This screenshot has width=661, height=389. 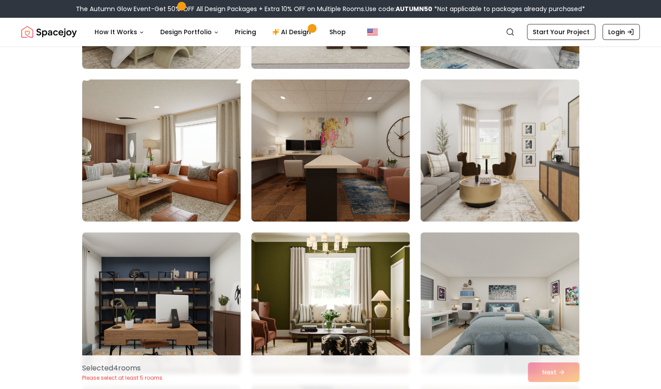 What do you see at coordinates (190, 32) in the screenshot?
I see `button: Design Portfolio` at bounding box center [190, 32].